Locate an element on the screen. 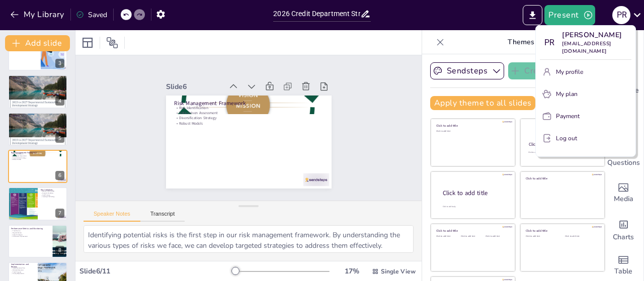  button: My profile is located at coordinates (586, 72).